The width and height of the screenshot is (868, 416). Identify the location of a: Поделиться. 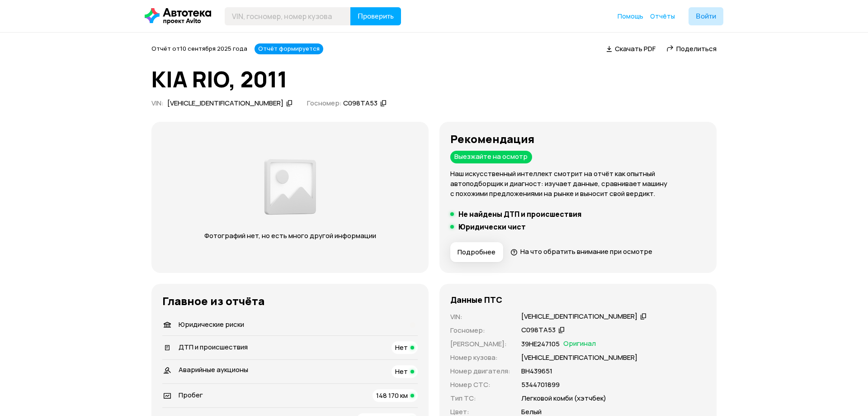
(691, 48).